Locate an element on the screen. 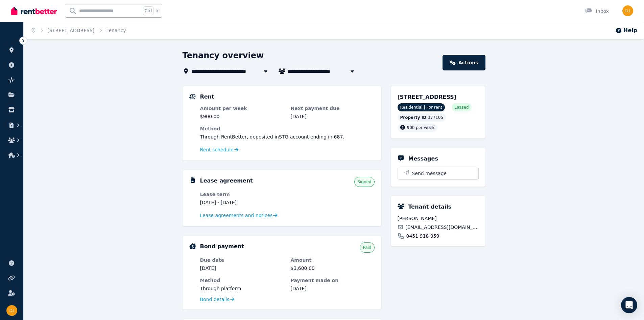 The width and height of the screenshot is (644, 320). dt: Payment made on is located at coordinates (333, 280).